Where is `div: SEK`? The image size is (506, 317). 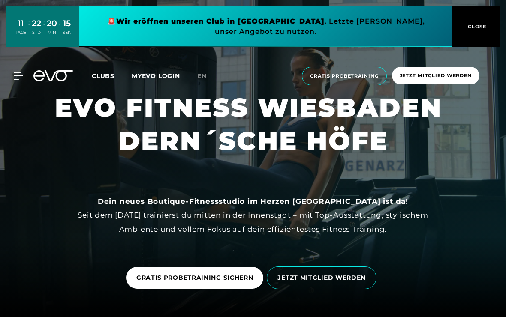 div: SEK is located at coordinates (66, 33).